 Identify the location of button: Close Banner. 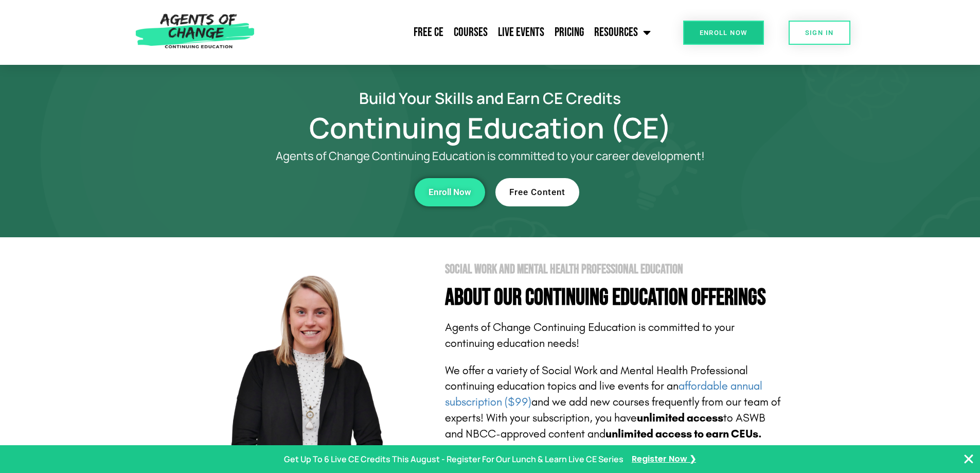
(969, 459).